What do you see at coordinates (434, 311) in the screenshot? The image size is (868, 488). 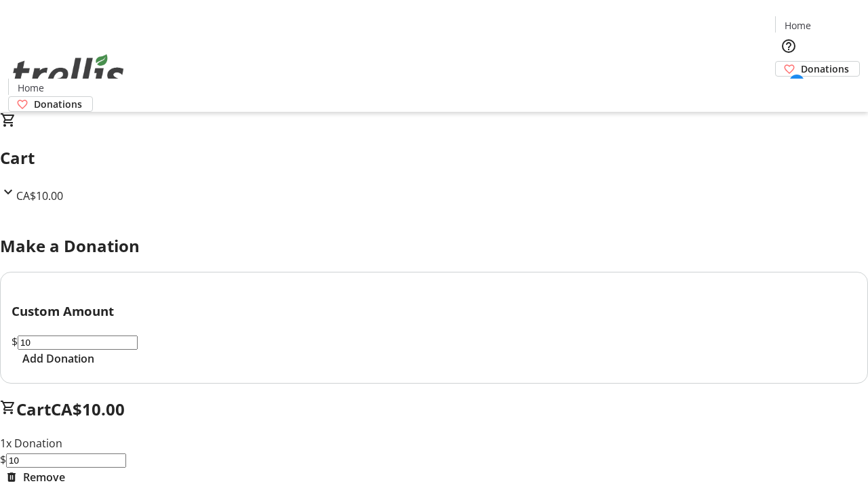 I see `h3: Custom Amount` at bounding box center [434, 311].